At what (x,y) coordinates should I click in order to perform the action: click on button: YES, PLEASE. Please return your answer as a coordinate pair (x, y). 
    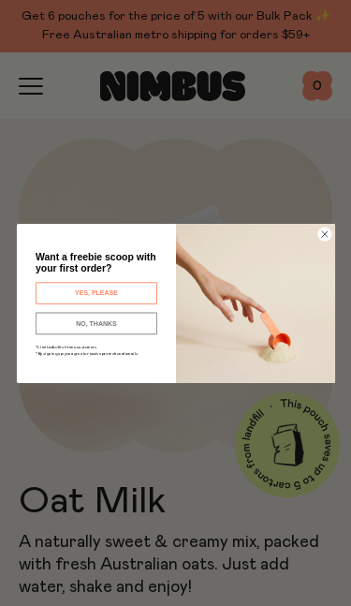
    Looking at the image, I should click on (96, 293).